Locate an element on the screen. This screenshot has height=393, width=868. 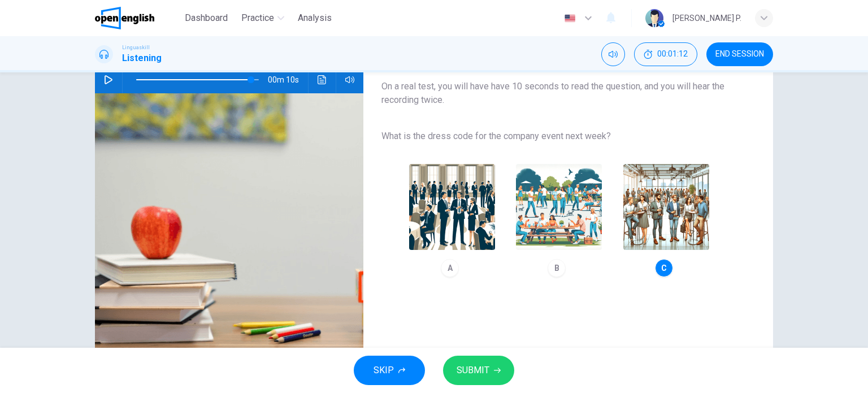
button: B is located at coordinates (558, 221).